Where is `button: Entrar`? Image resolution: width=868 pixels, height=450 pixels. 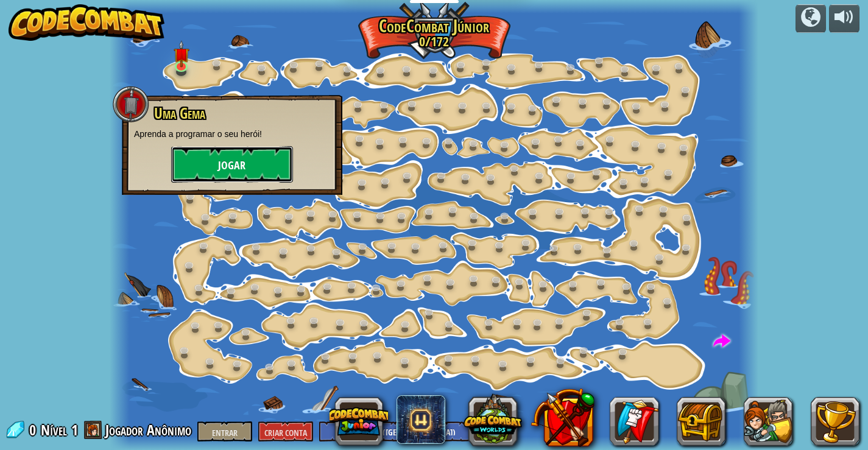 button: Entrar is located at coordinates (225, 431).